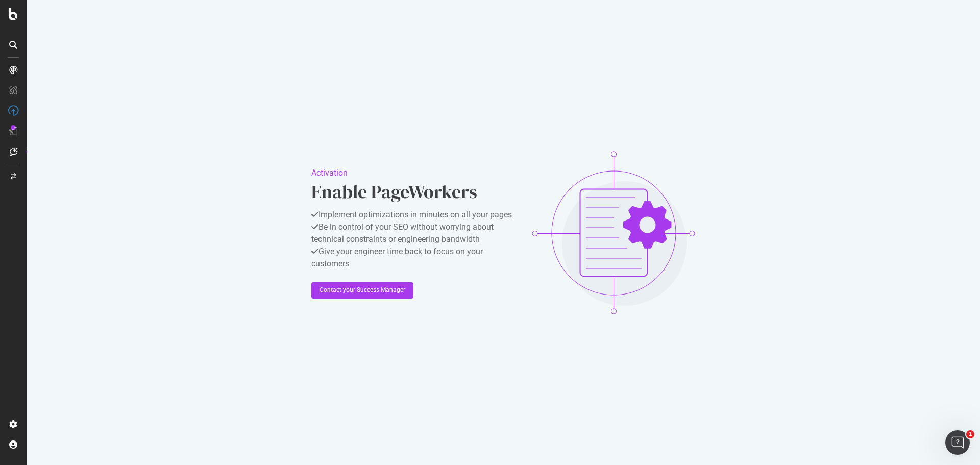 This screenshot has height=465, width=980. I want to click on span: Give your engineer time back to focus on your customers, so click(397, 257).